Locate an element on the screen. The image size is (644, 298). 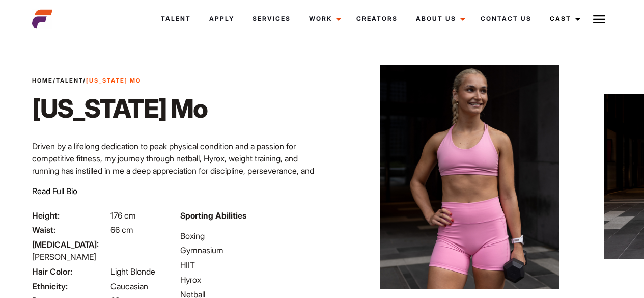
span: 176 cm is located at coordinates (123, 216).